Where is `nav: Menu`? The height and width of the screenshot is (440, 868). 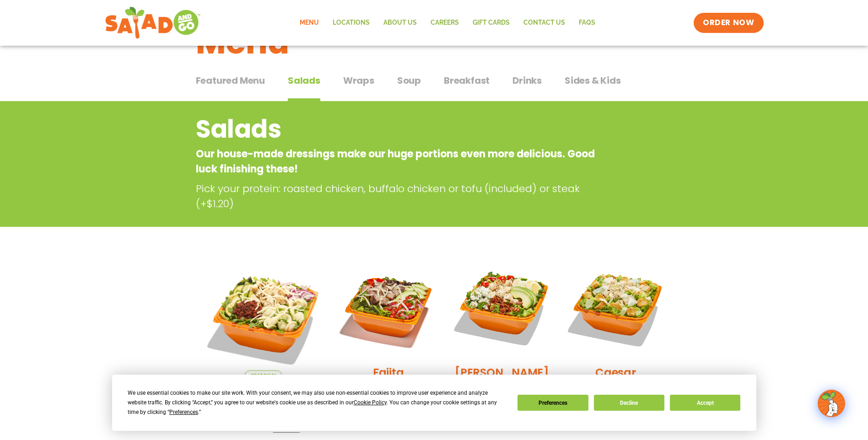
nav: Menu is located at coordinates (447, 23).